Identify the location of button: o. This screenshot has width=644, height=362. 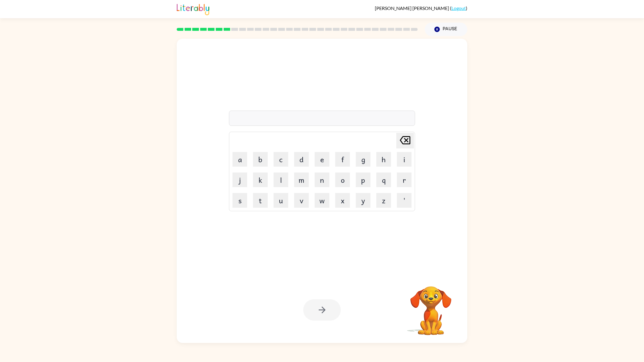
(343, 180).